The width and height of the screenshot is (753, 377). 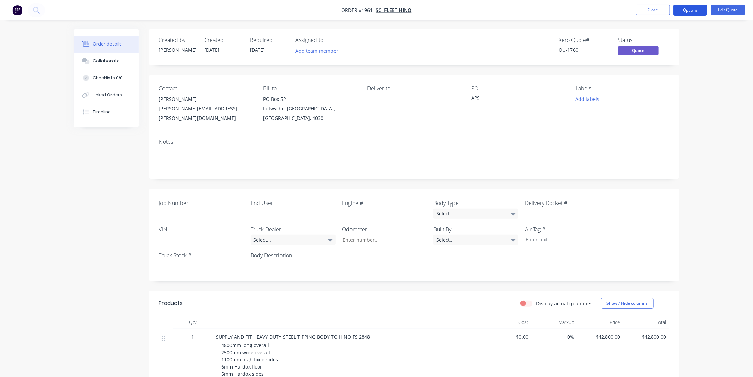 What do you see at coordinates (171, 304) in the screenshot?
I see `div: Products` at bounding box center [171, 304].